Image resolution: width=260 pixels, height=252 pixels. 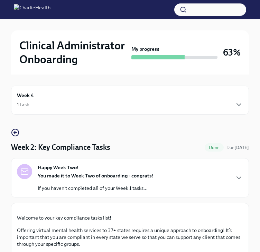 What do you see at coordinates (25, 95) in the screenshot?
I see `h6: Week 4` at bounding box center [25, 95].